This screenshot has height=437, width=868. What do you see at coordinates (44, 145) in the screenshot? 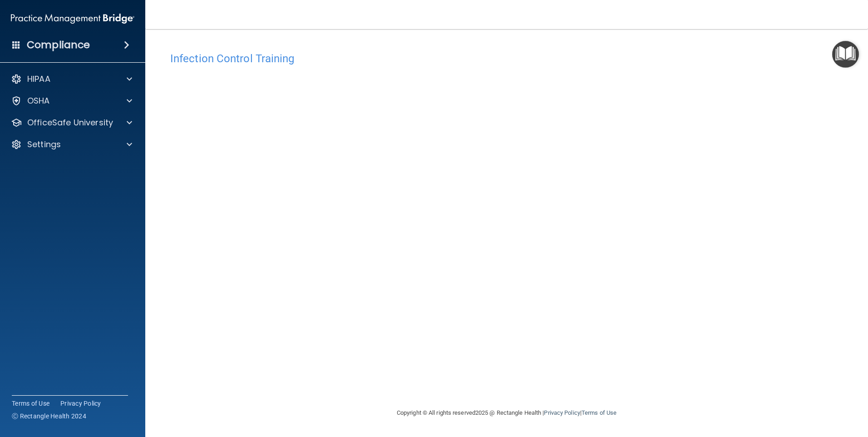
I see `p: Settings` at bounding box center [44, 145].